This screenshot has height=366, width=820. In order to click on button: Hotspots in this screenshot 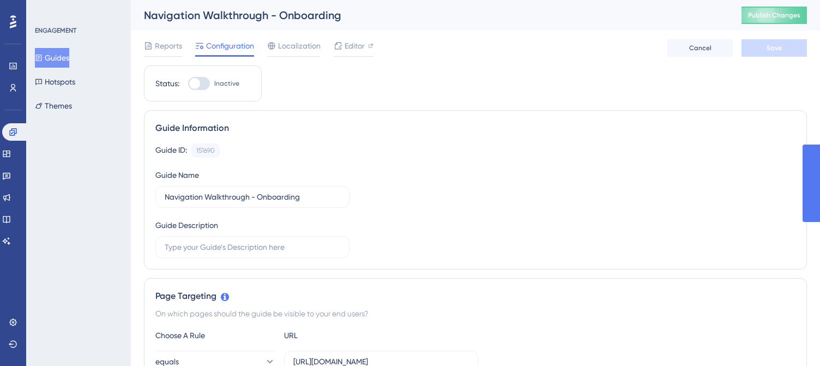, I will do `click(55, 82)`.